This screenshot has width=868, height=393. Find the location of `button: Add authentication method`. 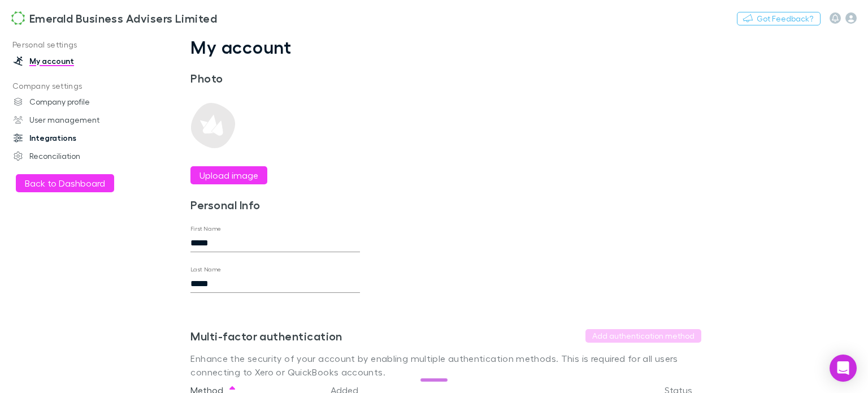

button: Add authentication method is located at coordinates (643, 336).